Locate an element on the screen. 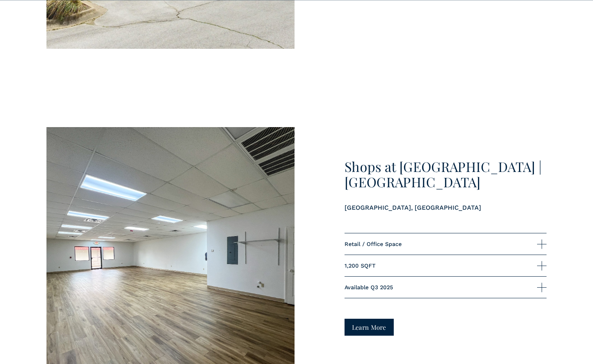  button: Retail / Office Space is located at coordinates (445, 244).